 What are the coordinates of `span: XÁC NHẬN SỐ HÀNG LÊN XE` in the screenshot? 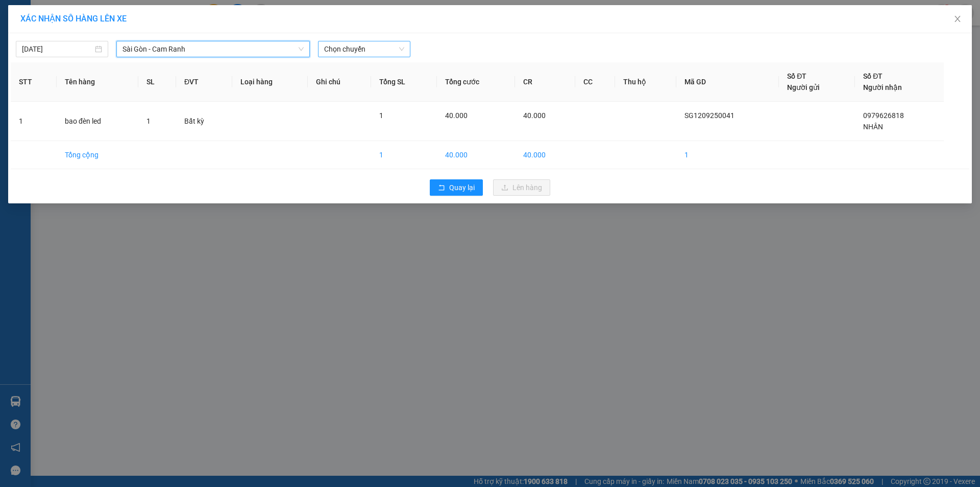 It's located at (73, 18).